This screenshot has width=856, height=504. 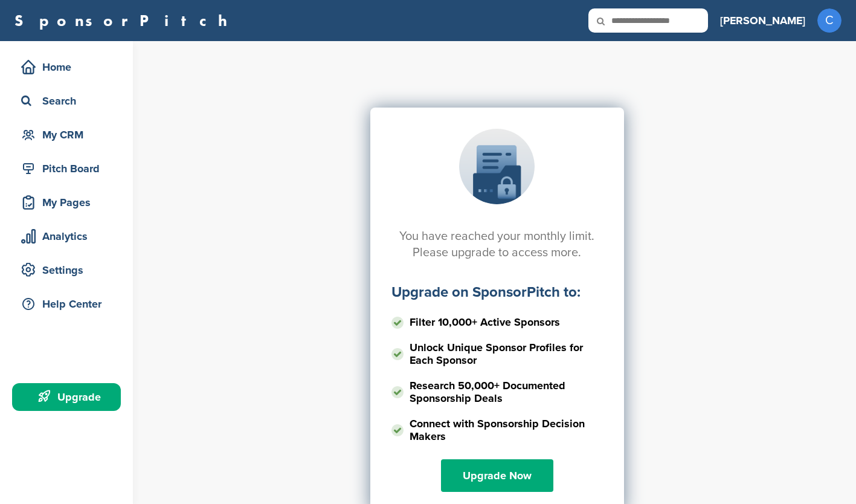 I want to click on a: Home, so click(x=67, y=67).